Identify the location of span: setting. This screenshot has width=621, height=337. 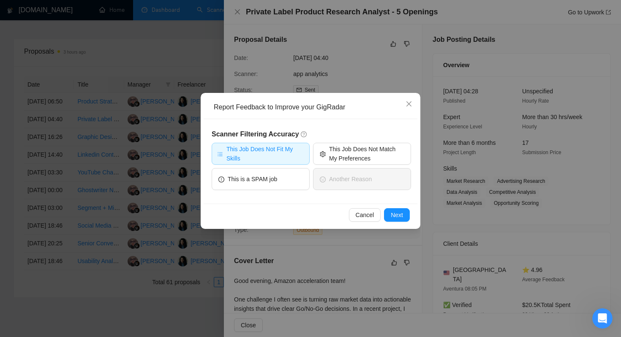
(323, 153).